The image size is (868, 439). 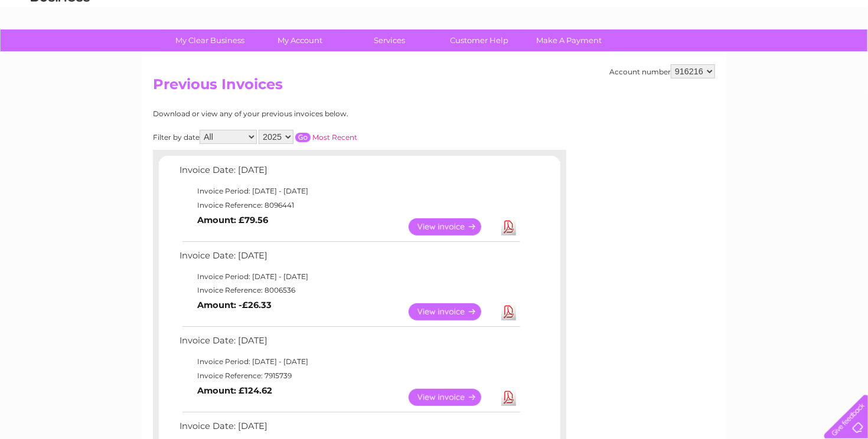 I want to click on a: Blog, so click(x=773, y=54).